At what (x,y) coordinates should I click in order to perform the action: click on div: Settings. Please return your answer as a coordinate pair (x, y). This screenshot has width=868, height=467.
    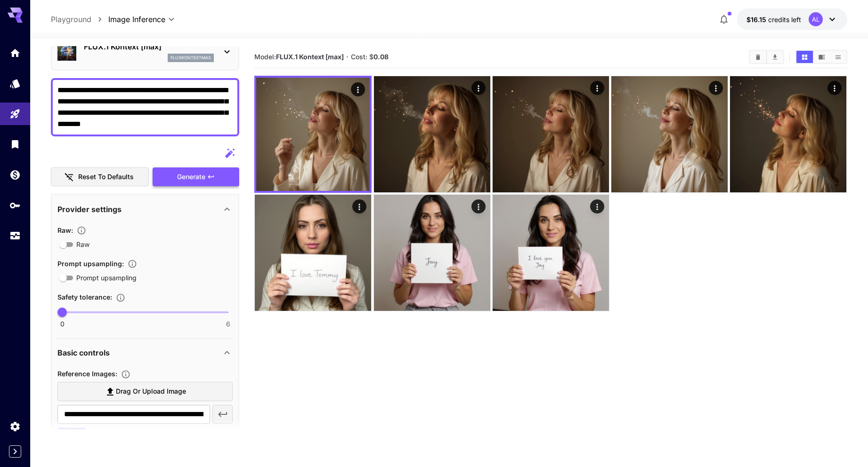
    Looking at the image, I should click on (15, 426).